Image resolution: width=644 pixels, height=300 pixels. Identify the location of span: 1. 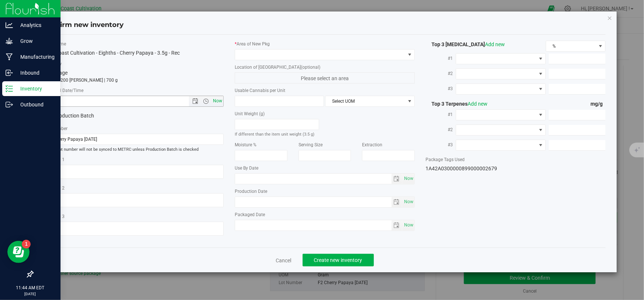
(4, 4).